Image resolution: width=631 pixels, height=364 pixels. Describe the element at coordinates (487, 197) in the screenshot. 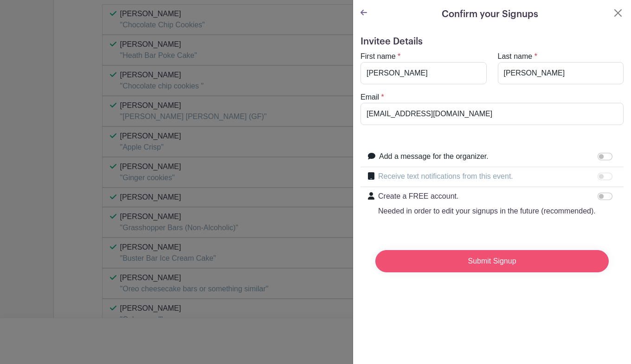

I see `p: Create a FREE account.` at that location.